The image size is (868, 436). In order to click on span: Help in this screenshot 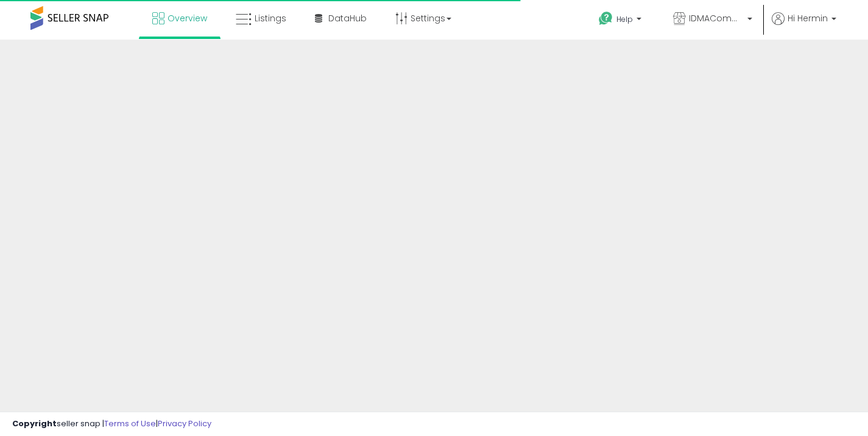, I will do `click(625, 19)`.